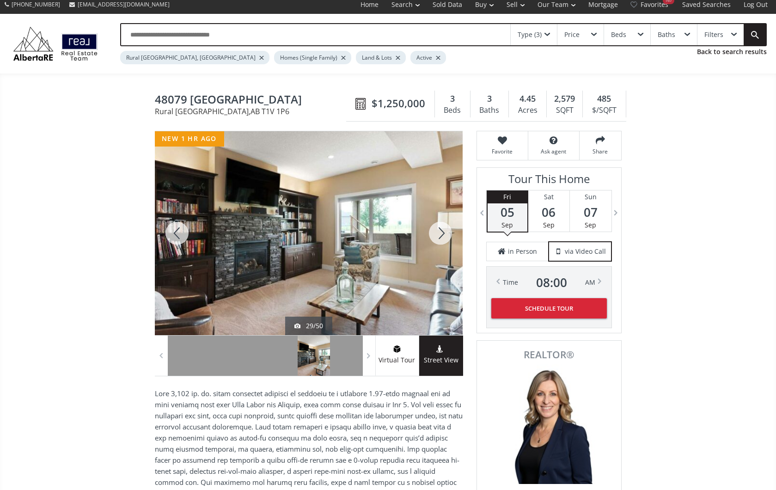  Describe the element at coordinates (441, 360) in the screenshot. I see `span: Street View` at that location.